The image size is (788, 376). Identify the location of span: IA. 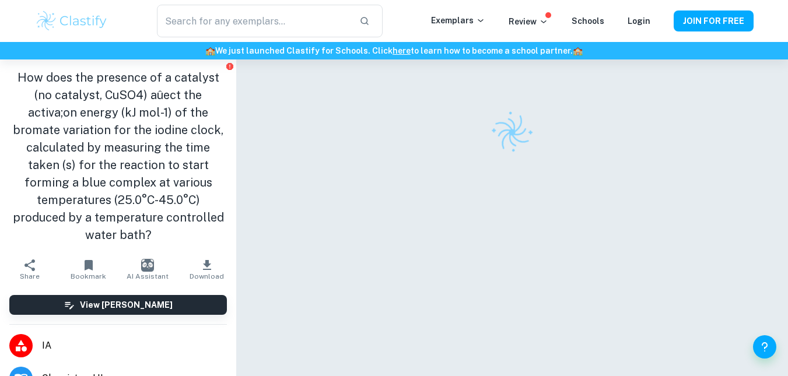
(134, 346).